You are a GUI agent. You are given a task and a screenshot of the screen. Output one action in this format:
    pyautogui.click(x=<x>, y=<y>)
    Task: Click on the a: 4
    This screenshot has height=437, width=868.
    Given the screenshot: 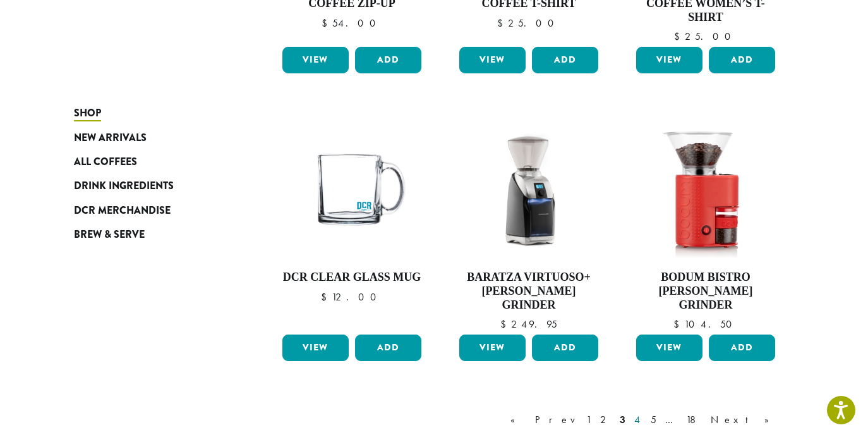 What is the action you would take?
    pyautogui.click(x=638, y=420)
    